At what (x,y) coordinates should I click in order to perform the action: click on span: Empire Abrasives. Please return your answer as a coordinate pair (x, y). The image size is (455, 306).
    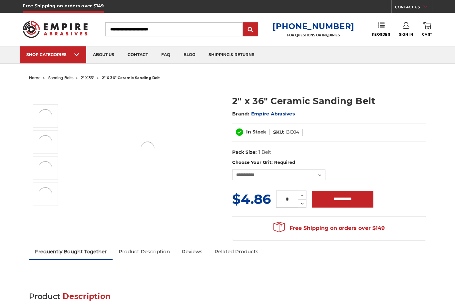
    Looking at the image, I should click on (273, 114).